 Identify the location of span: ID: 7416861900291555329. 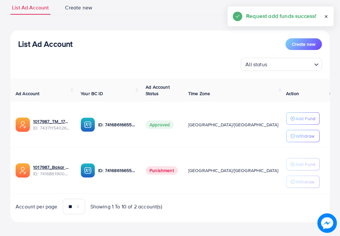
(52, 174).